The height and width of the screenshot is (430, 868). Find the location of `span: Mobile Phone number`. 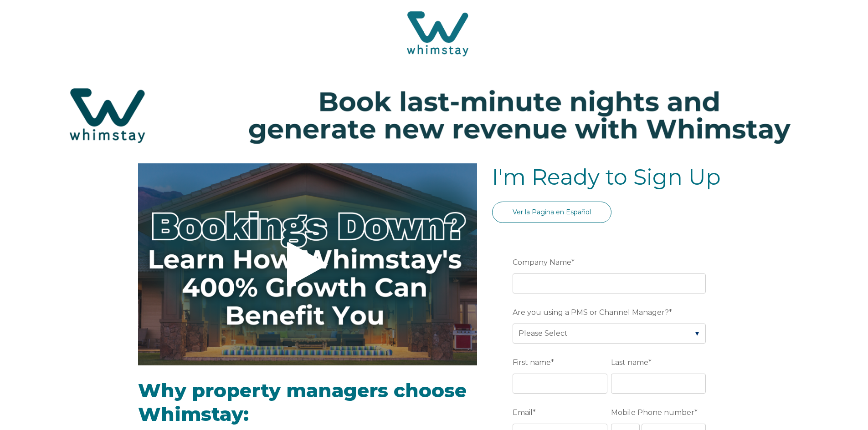

span: Mobile Phone number is located at coordinates (653, 413).